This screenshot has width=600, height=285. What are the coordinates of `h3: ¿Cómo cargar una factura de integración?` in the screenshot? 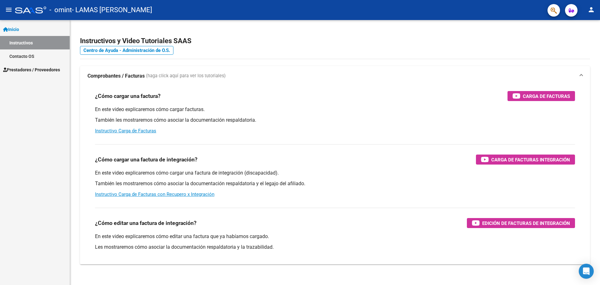 It's located at (146, 159).